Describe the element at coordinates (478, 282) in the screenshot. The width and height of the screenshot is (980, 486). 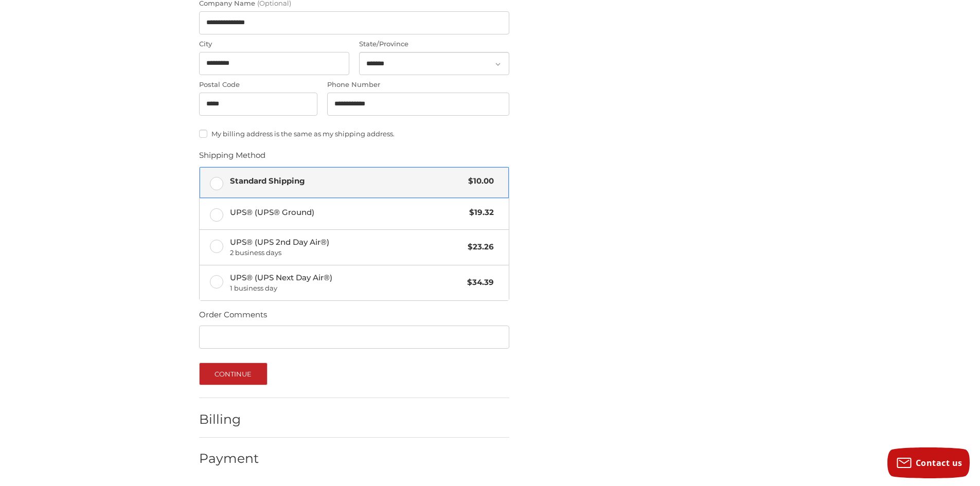
I see `span: $34.39` at that location.